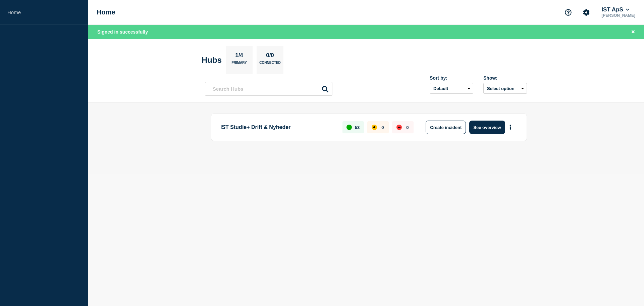 This screenshot has height=306, width=644. Describe the element at coordinates (452, 88) in the screenshot. I see `select: Sort by` at that location.